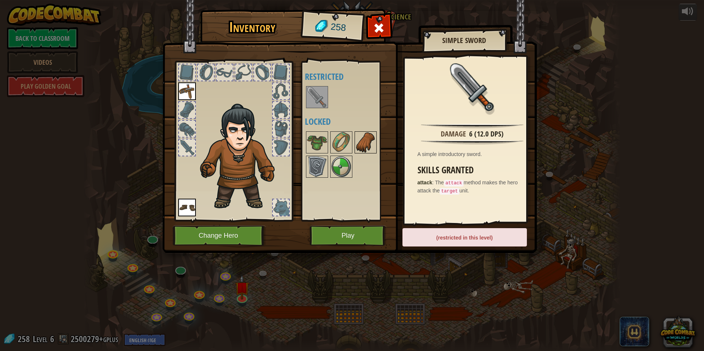 The image size is (704, 351). What do you see at coordinates (464, 40) in the screenshot?
I see `h2: Simple Sword` at bounding box center [464, 40].